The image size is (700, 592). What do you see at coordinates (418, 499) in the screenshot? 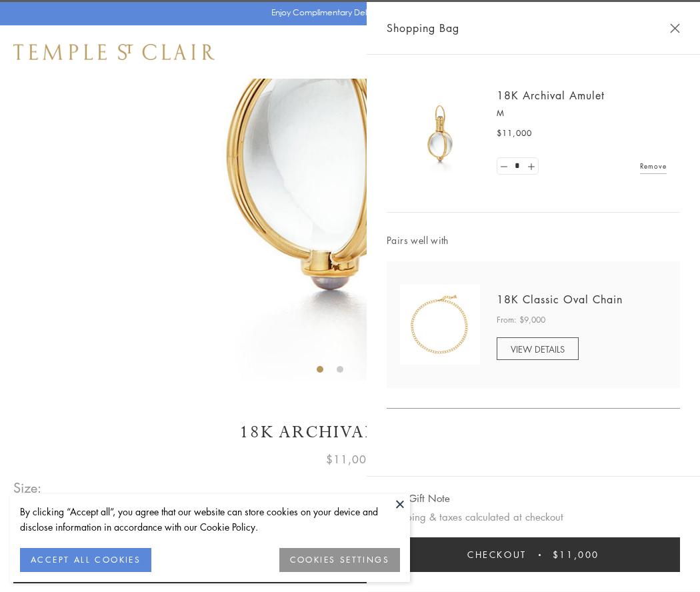
I see `button: Add Gift Note` at bounding box center [418, 499].